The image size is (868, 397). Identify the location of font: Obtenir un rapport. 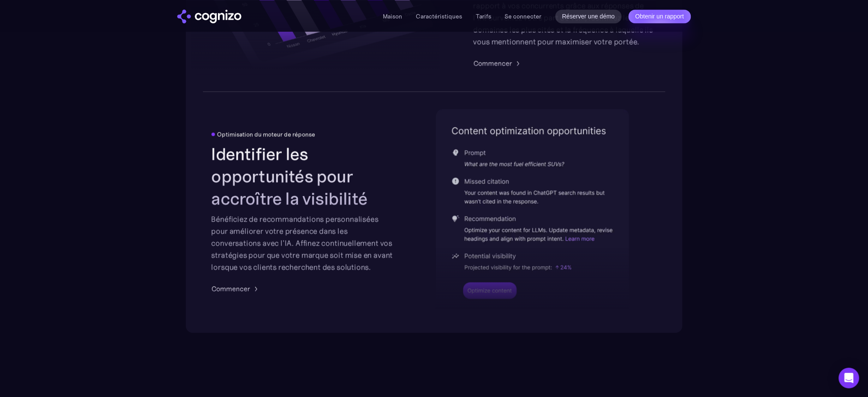
(660, 16).